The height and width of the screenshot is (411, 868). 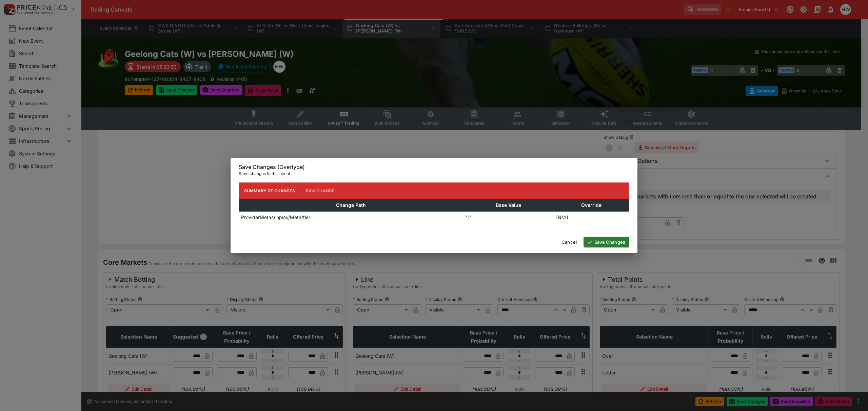 I want to click on p: Save changes to this event., so click(x=434, y=174).